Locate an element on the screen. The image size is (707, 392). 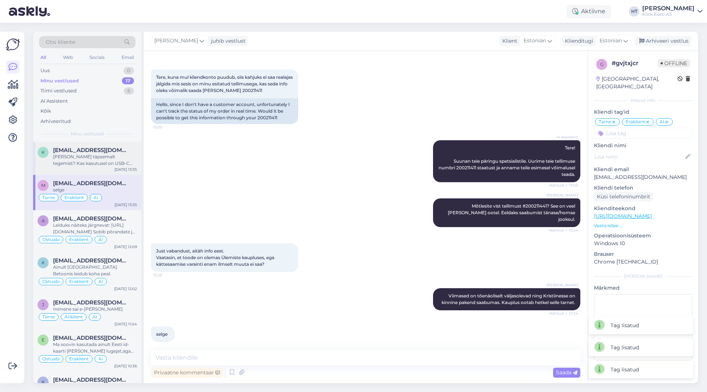
span: a is located at coordinates (43, 221).